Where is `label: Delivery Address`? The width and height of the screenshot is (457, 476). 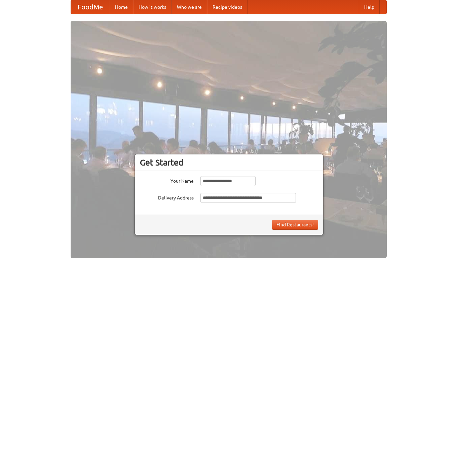 label: Delivery Address is located at coordinates (166, 197).